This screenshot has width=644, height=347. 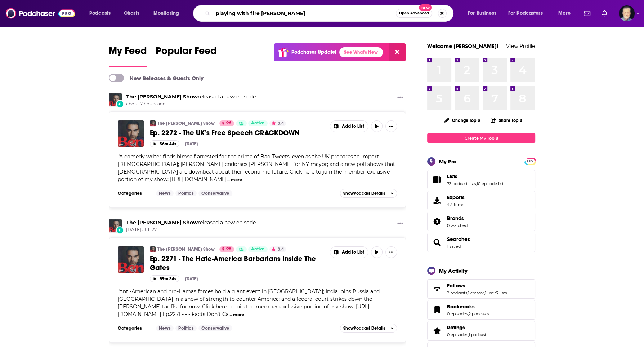 What do you see at coordinates (128, 53) in the screenshot?
I see `span: My Feed` at bounding box center [128, 53].